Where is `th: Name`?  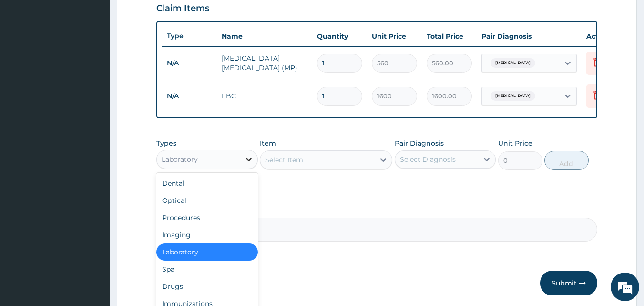 th: Name is located at coordinates (265, 36).